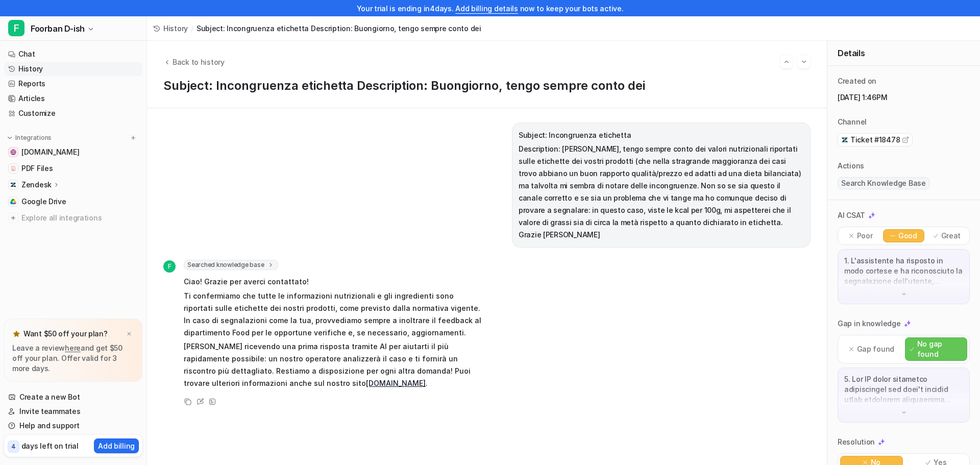  Describe the element at coordinates (37, 169) in the screenshot. I see `span: PDF Files` at that location.